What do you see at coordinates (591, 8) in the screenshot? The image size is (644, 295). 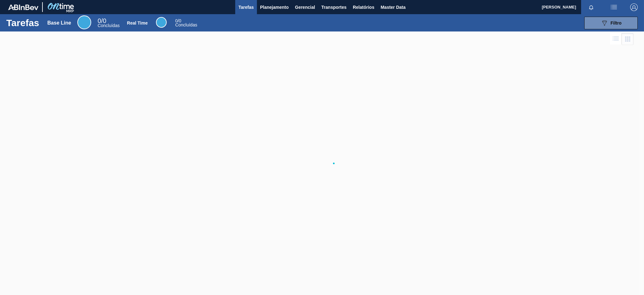 I see `button: Notificações` at bounding box center [591, 8].